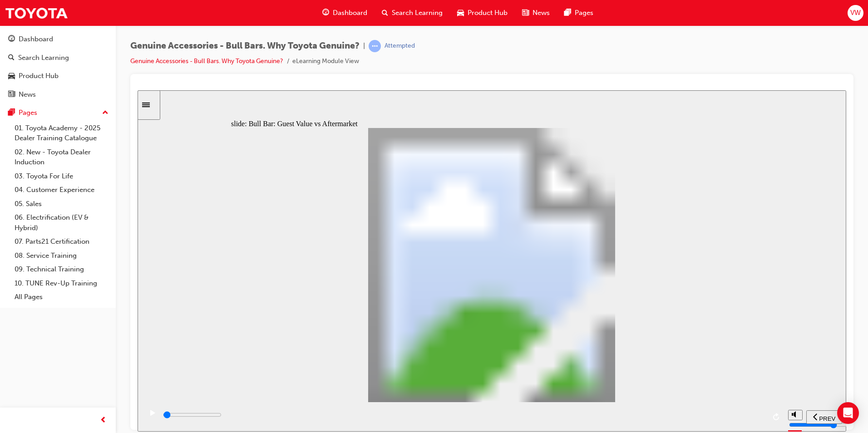  Describe the element at coordinates (244, 46) in the screenshot. I see `span: Genuine Accessories - Bull Bars. Why Toyota Genuine?` at that location.